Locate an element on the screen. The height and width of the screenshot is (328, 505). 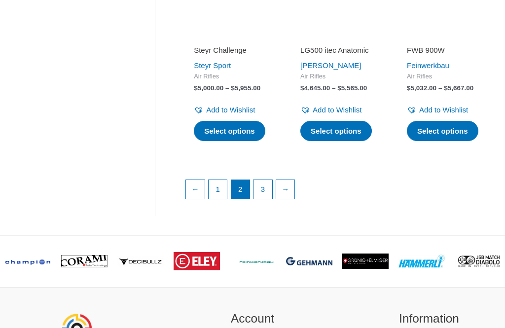
a: Select options for “Steyr Challenge” is located at coordinates (229, 132).